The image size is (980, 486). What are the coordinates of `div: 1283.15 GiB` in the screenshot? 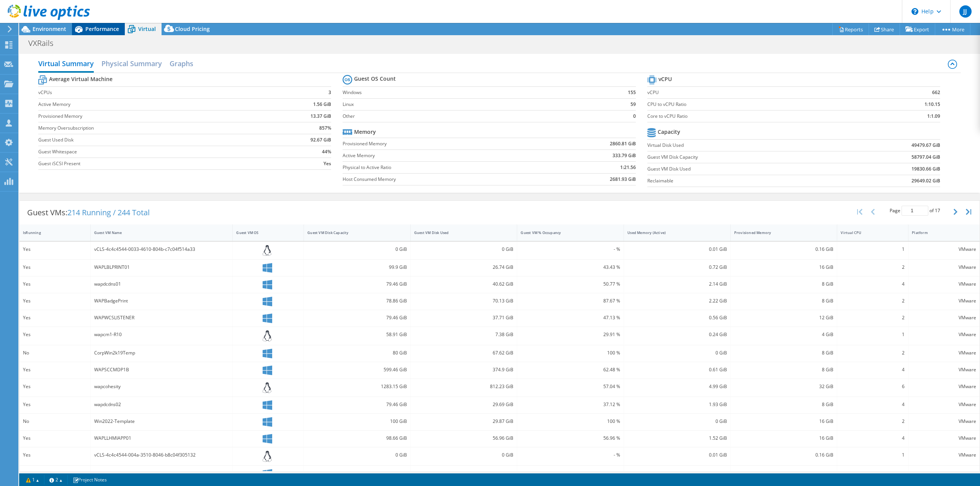 It's located at (357, 387).